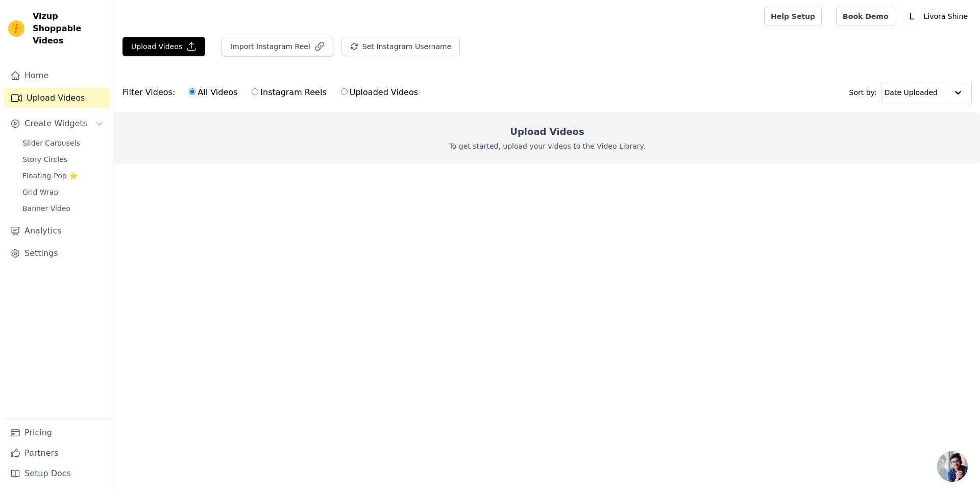 The width and height of the screenshot is (980, 492). What do you see at coordinates (47, 208) in the screenshot?
I see `span: Banner Video` at bounding box center [47, 208].